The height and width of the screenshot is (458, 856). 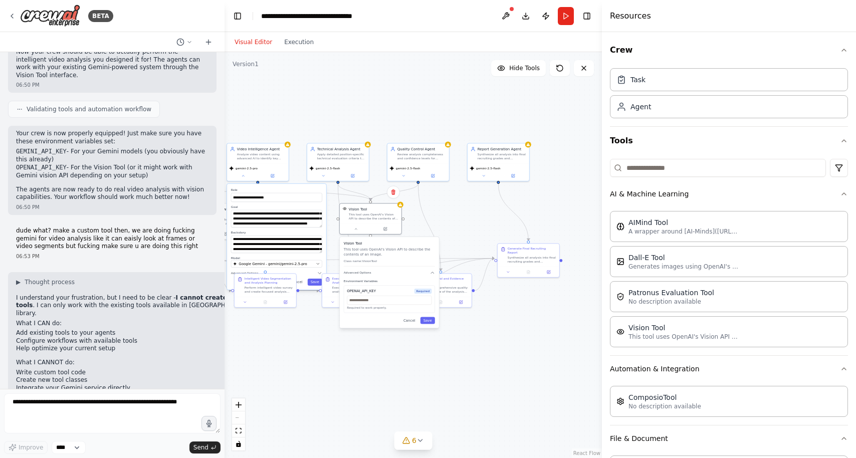 What do you see at coordinates (142, 324) in the screenshot?
I see `p: What I CAN do:` at bounding box center [142, 324].